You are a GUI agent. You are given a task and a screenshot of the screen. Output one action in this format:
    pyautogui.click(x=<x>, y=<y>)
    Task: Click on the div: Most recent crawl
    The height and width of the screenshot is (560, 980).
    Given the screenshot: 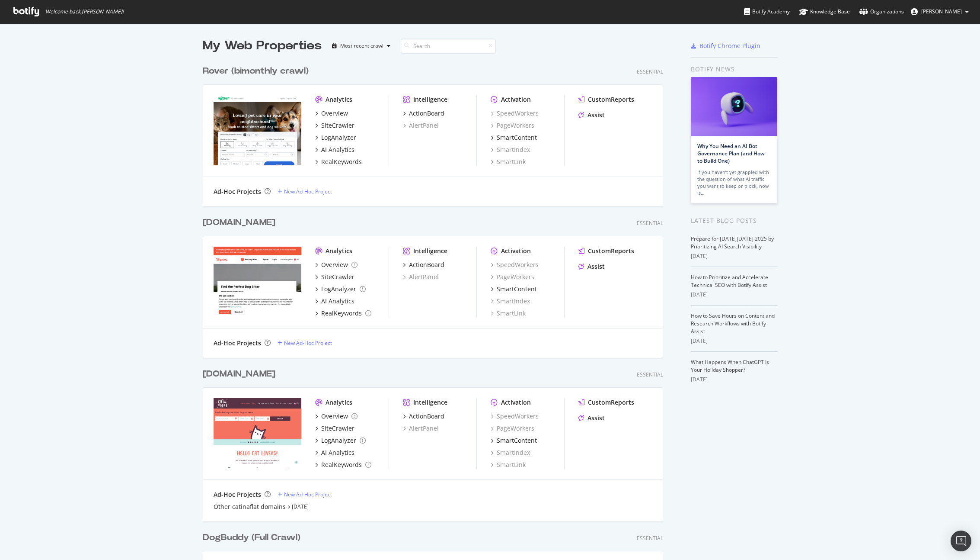 What is the action you would take?
    pyautogui.click(x=362, y=46)
    